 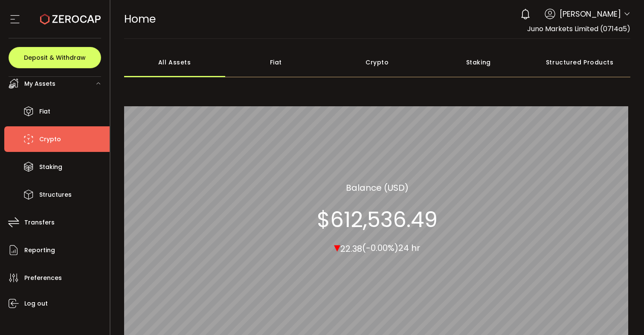 What do you see at coordinates (622, 315) in the screenshot?
I see `div: Chat Widget` at bounding box center [622, 315].